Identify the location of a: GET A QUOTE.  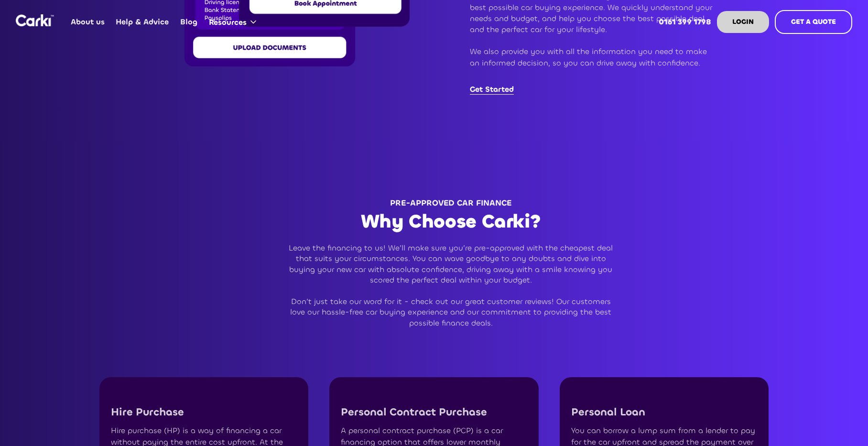
(813, 22).